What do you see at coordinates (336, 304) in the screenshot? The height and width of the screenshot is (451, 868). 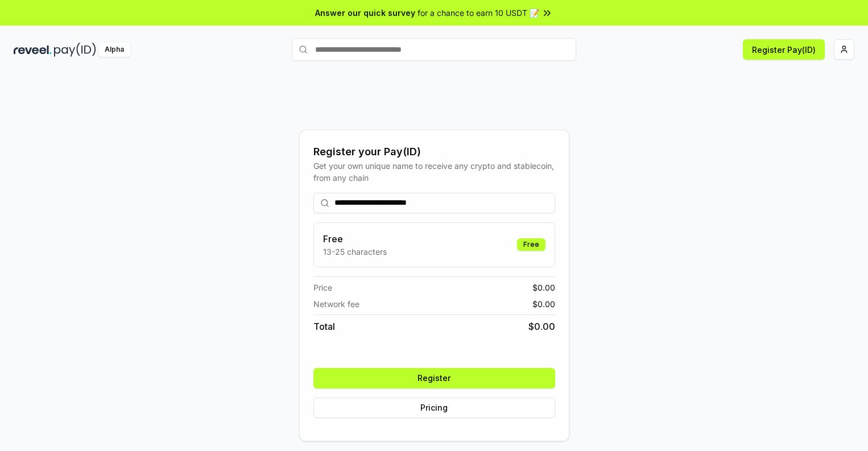 I see `span: Network fee` at bounding box center [336, 304].